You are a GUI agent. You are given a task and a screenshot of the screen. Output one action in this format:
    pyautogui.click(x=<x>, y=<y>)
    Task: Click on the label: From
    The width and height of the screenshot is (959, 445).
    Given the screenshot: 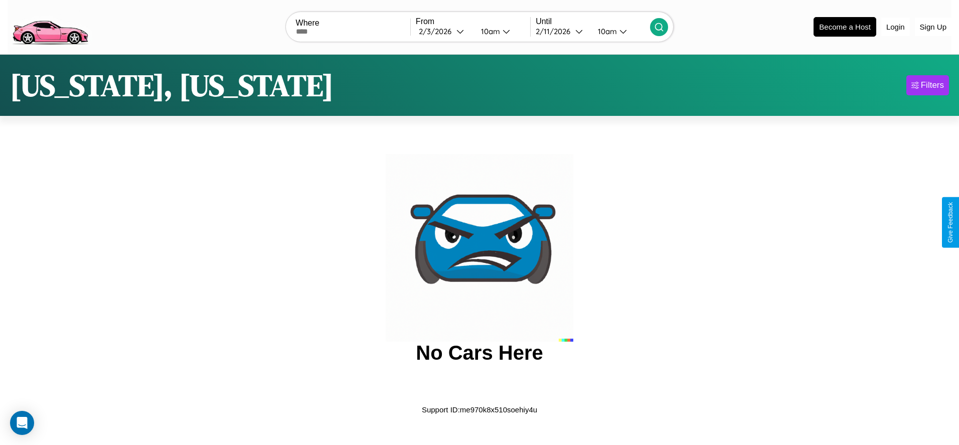 What is the action you would take?
    pyautogui.click(x=473, y=22)
    